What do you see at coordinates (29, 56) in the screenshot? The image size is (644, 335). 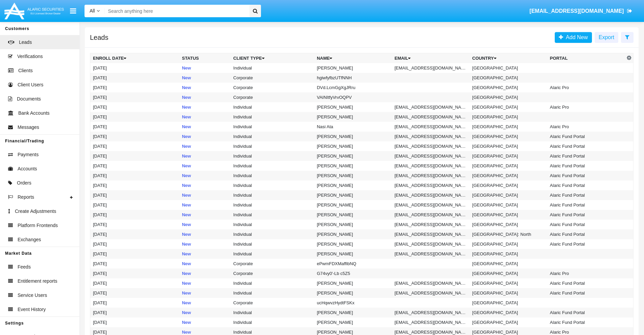 I see `span: Verifications` at bounding box center [29, 56].